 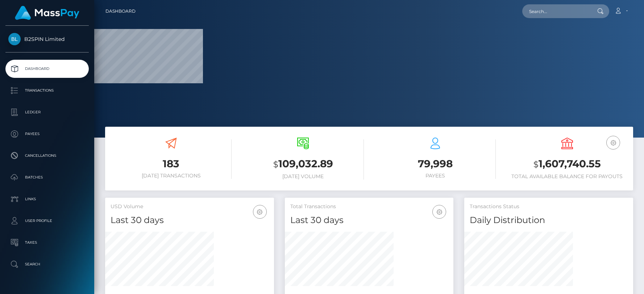 I want to click on a: Cancellations, so click(x=47, y=156).